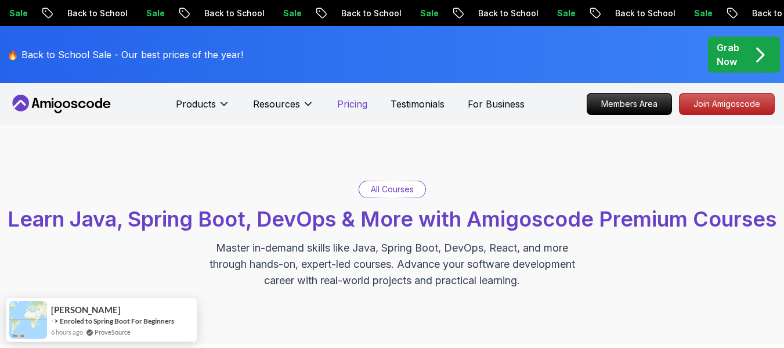 The image size is (784, 348). What do you see at coordinates (67, 331) in the screenshot?
I see `span: 6 hours ago` at bounding box center [67, 331].